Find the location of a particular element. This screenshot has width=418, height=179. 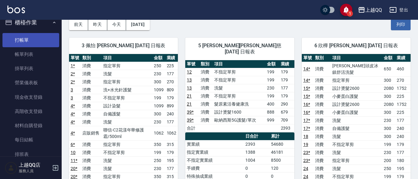

a: 材料自購登錄 is located at coordinates (31, 125).